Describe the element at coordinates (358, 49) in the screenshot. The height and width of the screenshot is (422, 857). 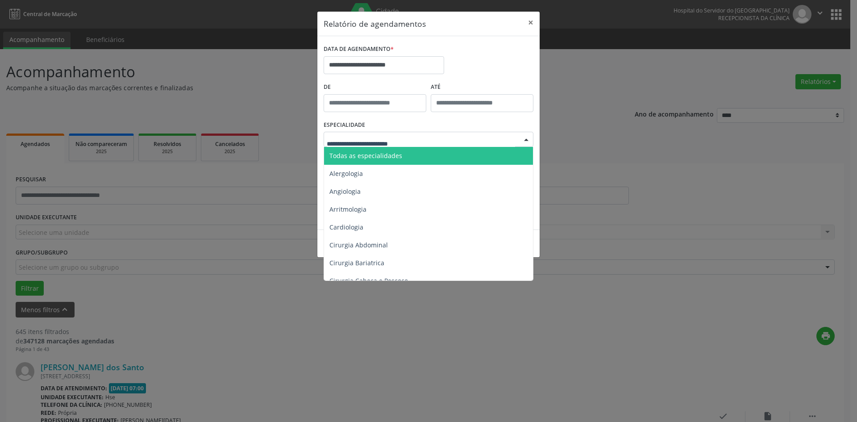
I see `label: DATA DE AGENDAMENTO` at that location.